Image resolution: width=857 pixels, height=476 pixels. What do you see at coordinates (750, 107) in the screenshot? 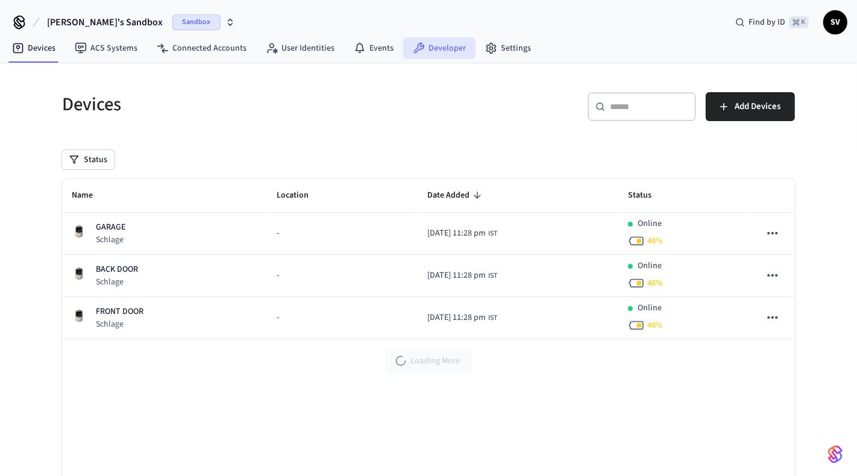
I see `button: Add Devices` at bounding box center [750, 107].